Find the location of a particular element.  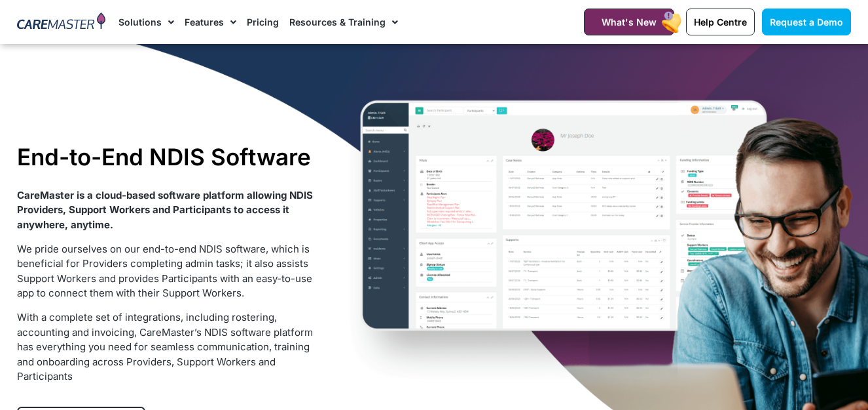

strong: CareMaster is a cloud-based software platform allowing NDIS Providers, Support Workers and Partic... is located at coordinates (165, 210).